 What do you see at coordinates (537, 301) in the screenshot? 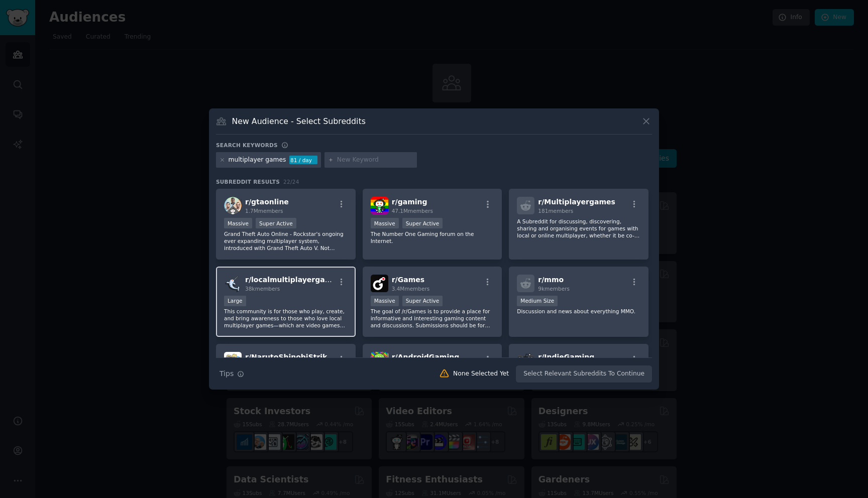
I see `div: Medium Size` at bounding box center [537, 301].